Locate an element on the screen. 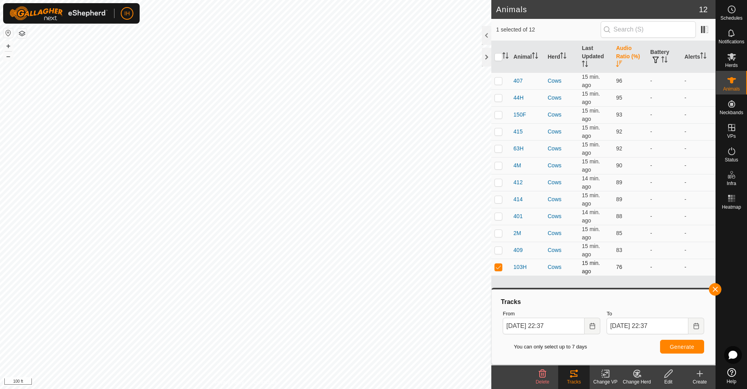  span: VPs is located at coordinates (731, 136).